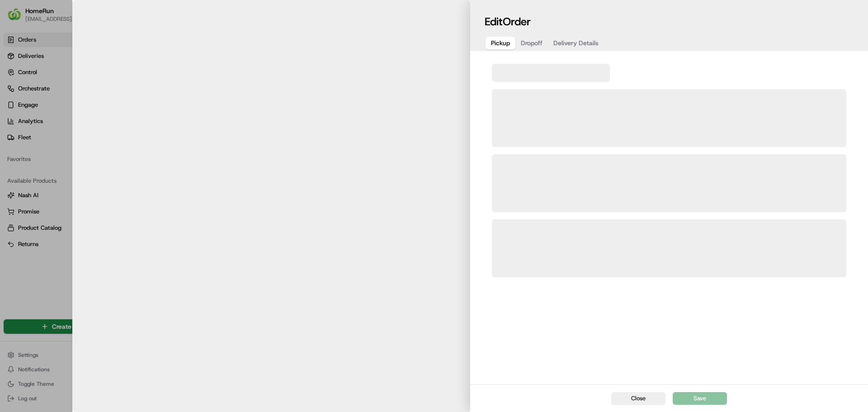 Image resolution: width=868 pixels, height=412 pixels. Describe the element at coordinates (532, 43) in the screenshot. I see `span: Dropoff` at that location.